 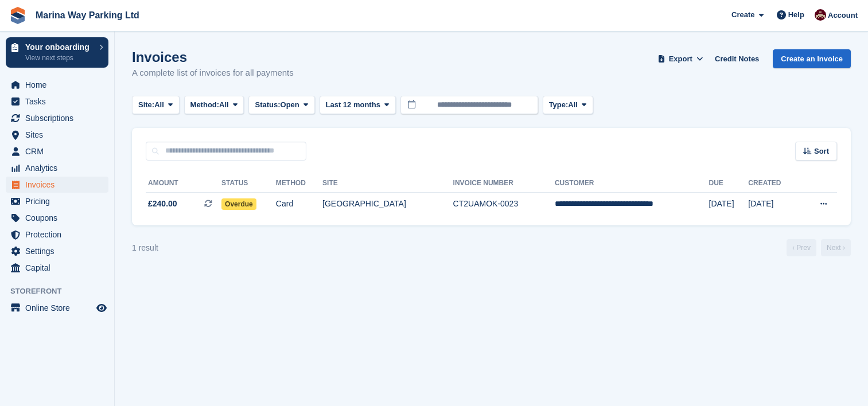 What do you see at coordinates (680, 59) in the screenshot?
I see `span: Export` at bounding box center [680, 59].